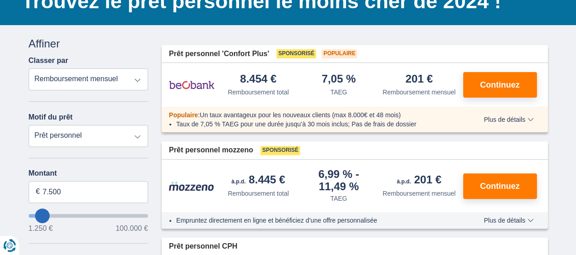 This screenshot has width=576, height=255. What do you see at coordinates (339, 180) in the screenshot?
I see `div: 6,99 %` at bounding box center [339, 180].